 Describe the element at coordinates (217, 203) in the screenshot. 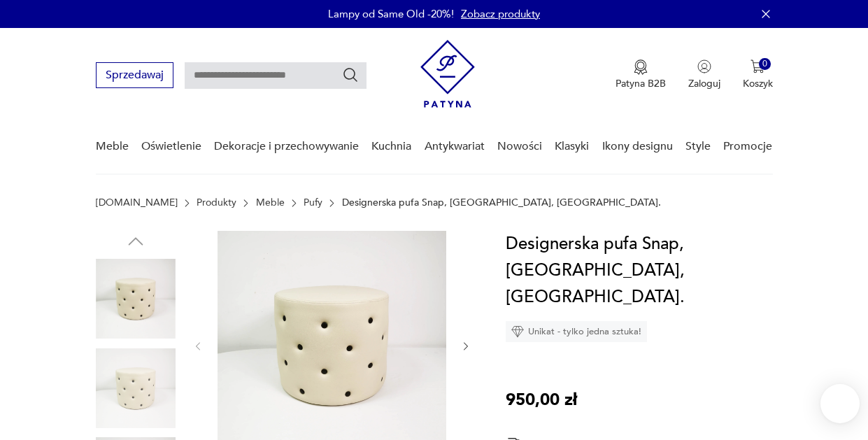

I see `a: Produkty` at that location.